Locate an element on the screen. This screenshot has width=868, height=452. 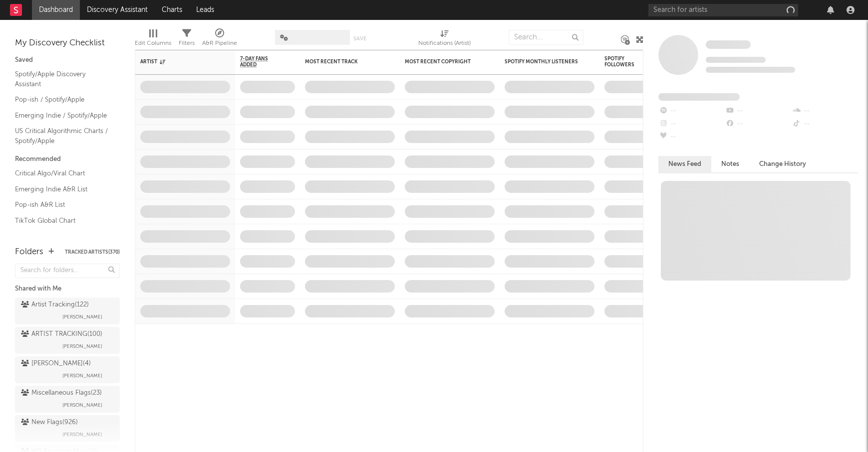
span: Some Artist is located at coordinates (728, 45).